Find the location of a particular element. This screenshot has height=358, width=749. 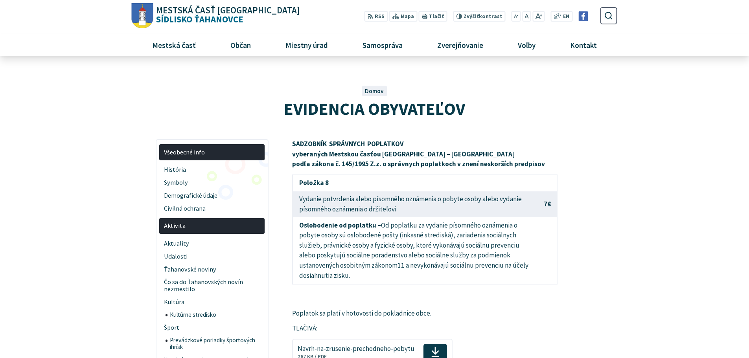

td: Od poplatku za vydanie písomného oznámenia o pobyte osoby sú oslobodené pošty (inkasné strediská)... is located at coordinates (415, 251).